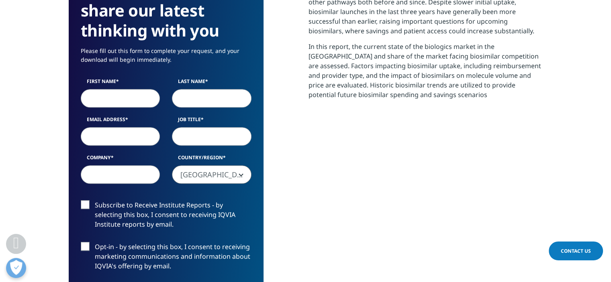  I want to click on label: Email Address, so click(120, 122).